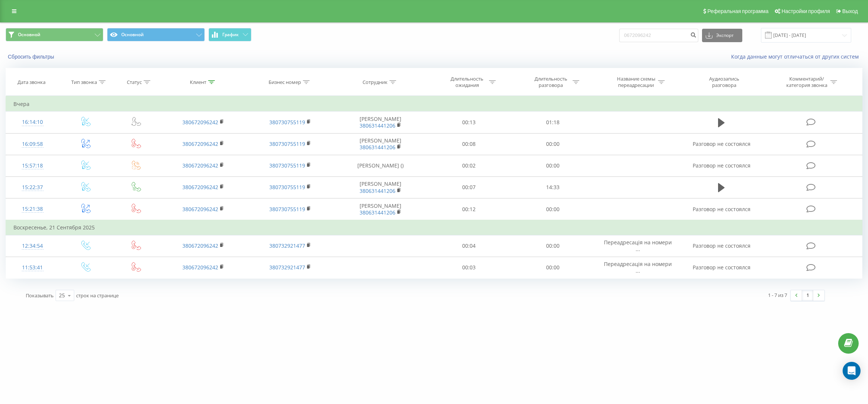 The width and height of the screenshot is (868, 404). What do you see at coordinates (231, 34) in the screenshot?
I see `span: График` at bounding box center [231, 34].